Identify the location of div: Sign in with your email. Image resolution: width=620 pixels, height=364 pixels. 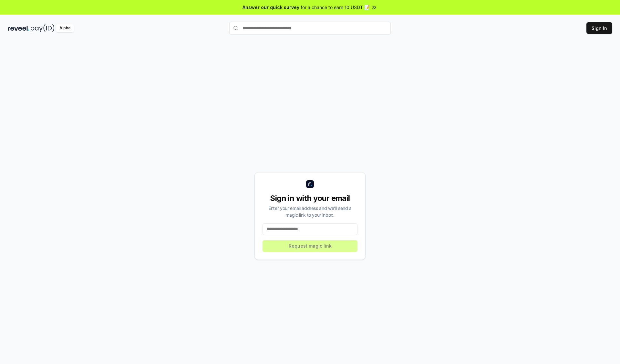
(310, 198).